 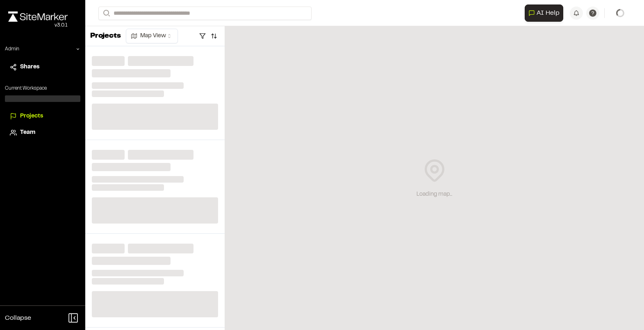 What do you see at coordinates (42, 116) in the screenshot?
I see `a: Projects` at bounding box center [42, 116].